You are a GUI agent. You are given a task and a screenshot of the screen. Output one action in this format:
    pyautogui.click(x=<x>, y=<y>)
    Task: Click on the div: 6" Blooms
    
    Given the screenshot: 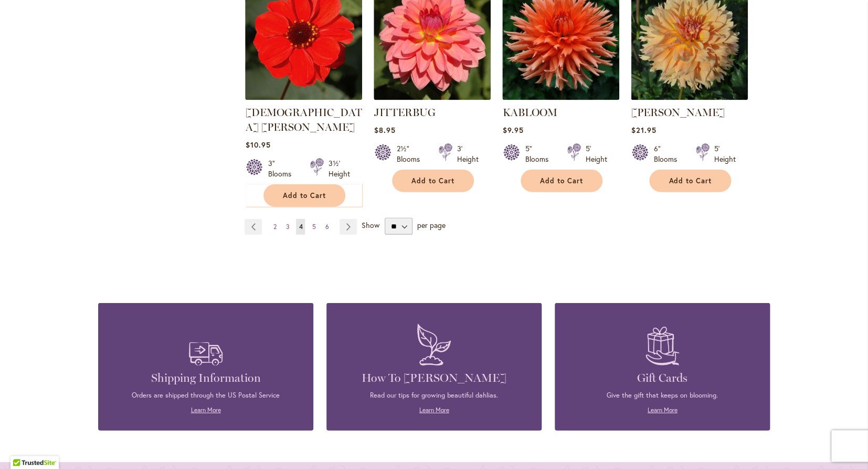 What is the action you would take?
    pyautogui.click(x=668, y=154)
    